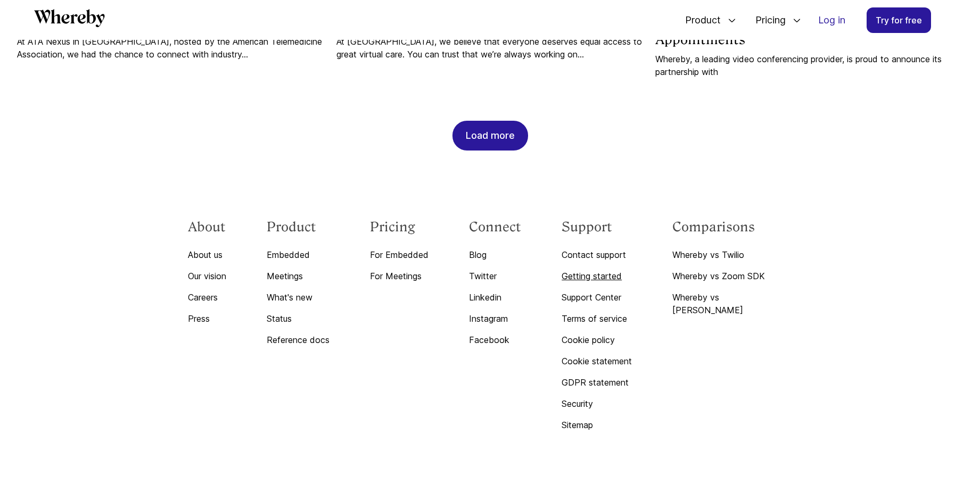 The width and height of the screenshot is (980, 493). Describe the element at coordinates (495, 297) in the screenshot. I see `a: Linkedin` at that location.